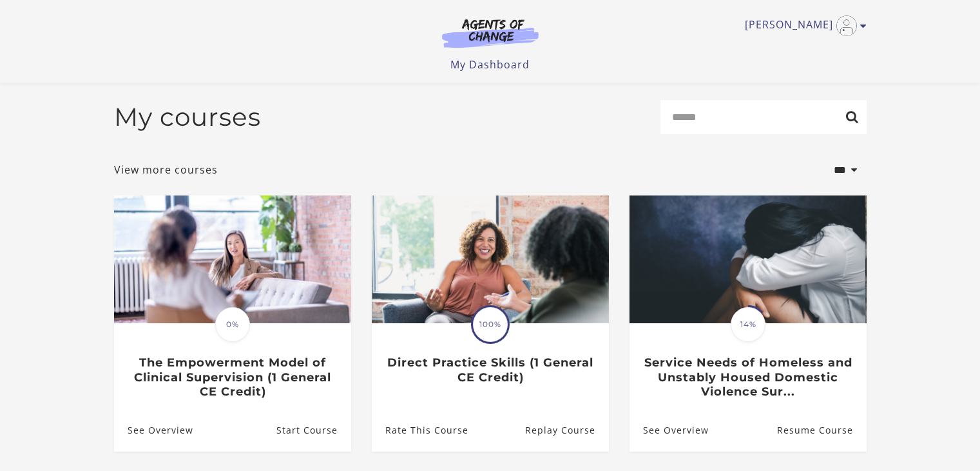  Describe the element at coordinates (490, 324) in the screenshot. I see `span: 100%` at that location.